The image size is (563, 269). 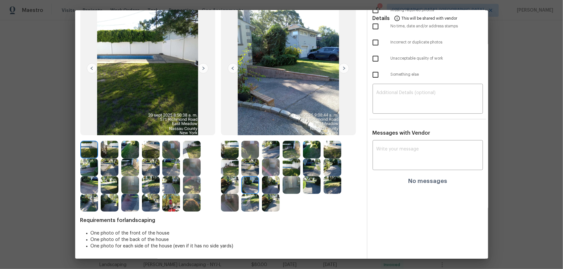 What do you see at coordinates (226, 246) in the screenshot?
I see `li: One photo for each side of the house (even if it has no side yards)` at bounding box center [226, 246].